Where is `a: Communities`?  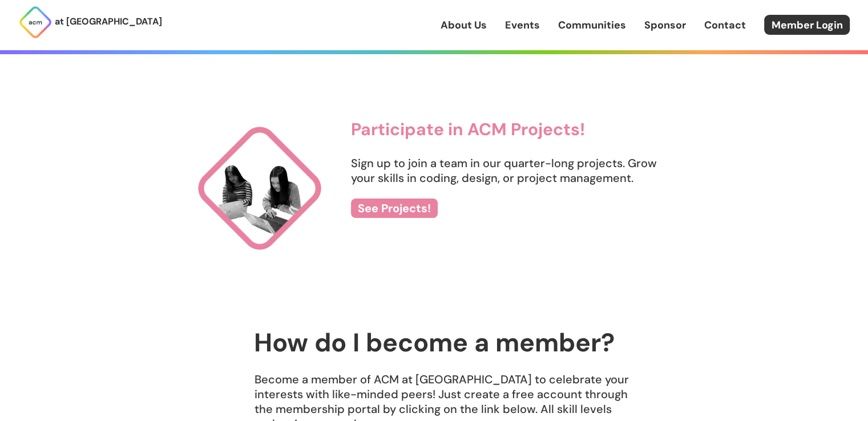
a: Communities is located at coordinates (592, 25).